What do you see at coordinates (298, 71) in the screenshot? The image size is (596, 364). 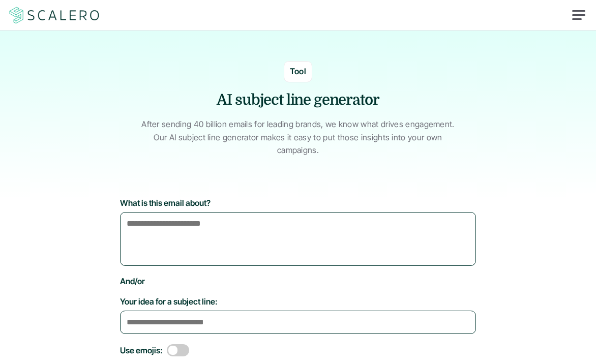 I see `p: Tool` at bounding box center [298, 71].